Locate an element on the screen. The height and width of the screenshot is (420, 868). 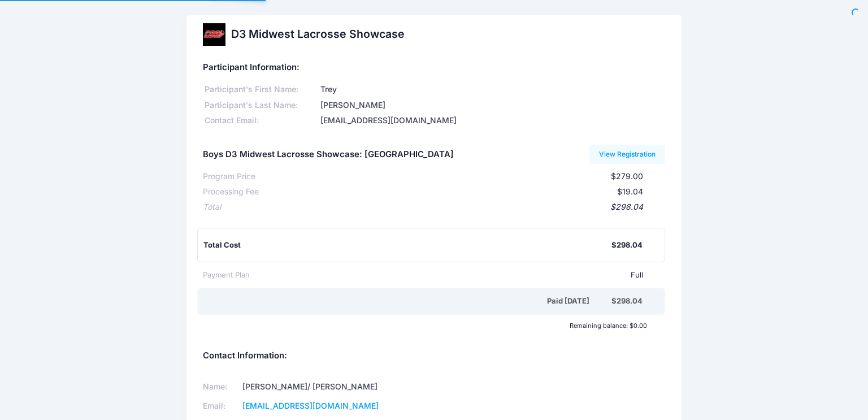
div: Processing Fee is located at coordinates (230, 191).